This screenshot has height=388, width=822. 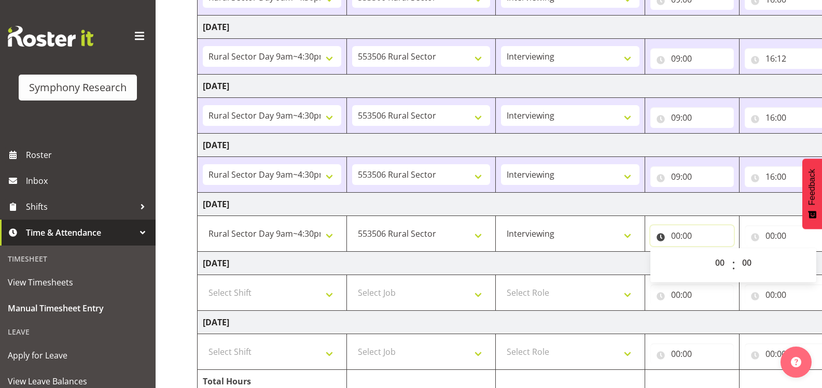 I want to click on span: Roster, so click(x=88, y=155).